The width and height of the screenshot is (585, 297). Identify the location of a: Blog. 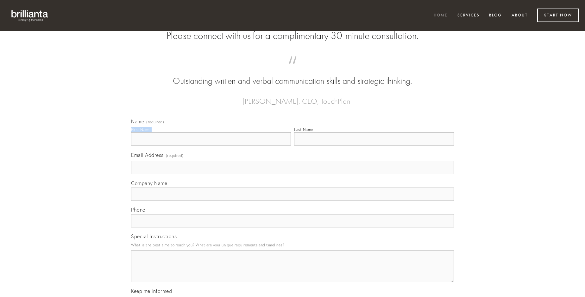
(495, 16).